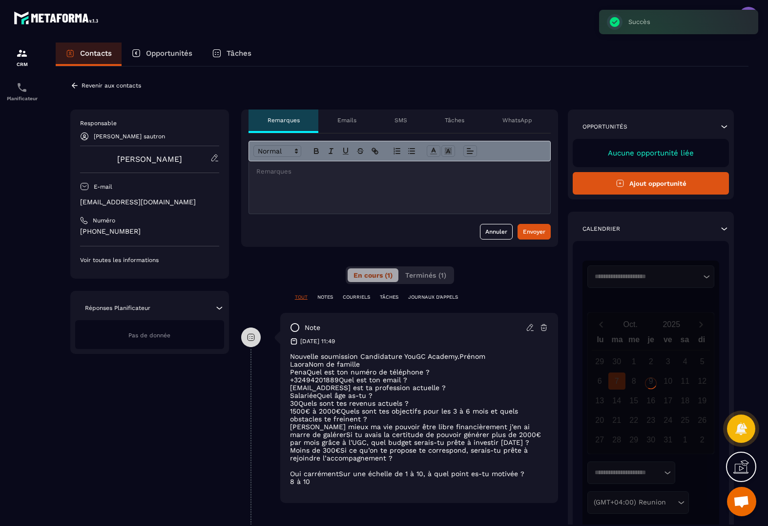 Image resolution: width=768 pixels, height=526 pixels. Describe the element at coordinates (22, 87) in the screenshot. I see `img: scheduler` at that location.